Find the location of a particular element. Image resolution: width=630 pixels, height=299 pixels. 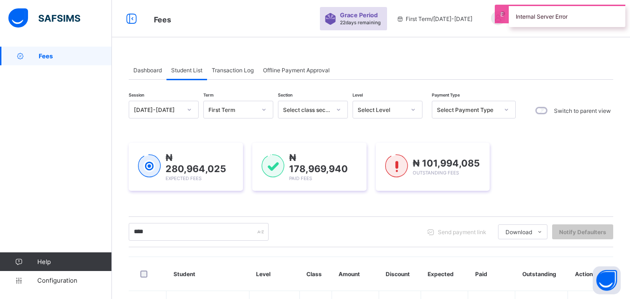

span: Notify Defaulters is located at coordinates (583, 232).